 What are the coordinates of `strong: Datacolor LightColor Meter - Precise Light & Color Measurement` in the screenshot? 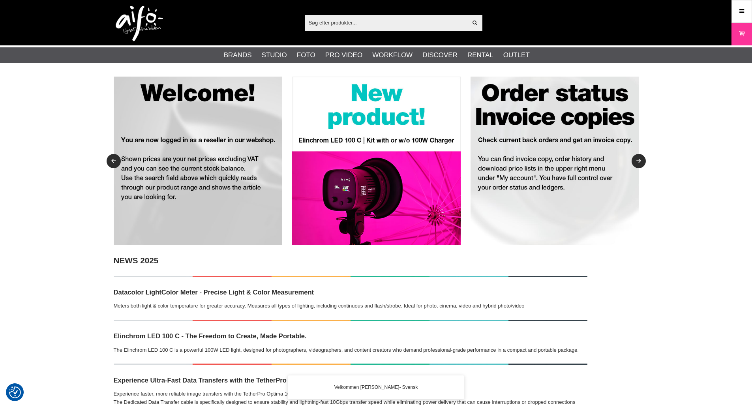 It's located at (214, 292).